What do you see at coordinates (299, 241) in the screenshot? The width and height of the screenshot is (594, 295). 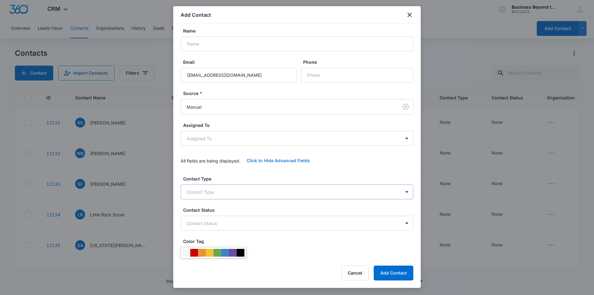 I see `label: Color Tag` at bounding box center [299, 241].